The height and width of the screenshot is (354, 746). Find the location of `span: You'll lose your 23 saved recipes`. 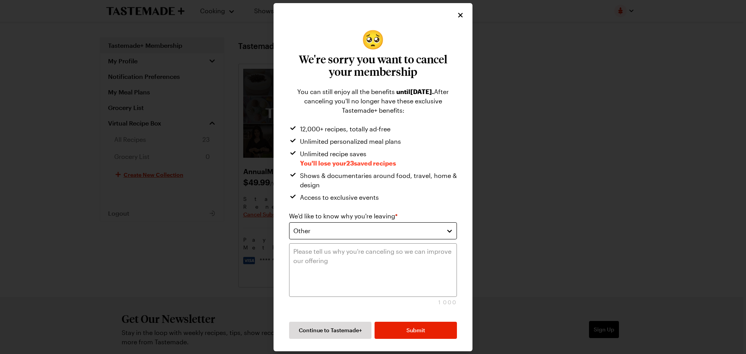

span: You'll lose your 23 saved recipes is located at coordinates (348, 163).